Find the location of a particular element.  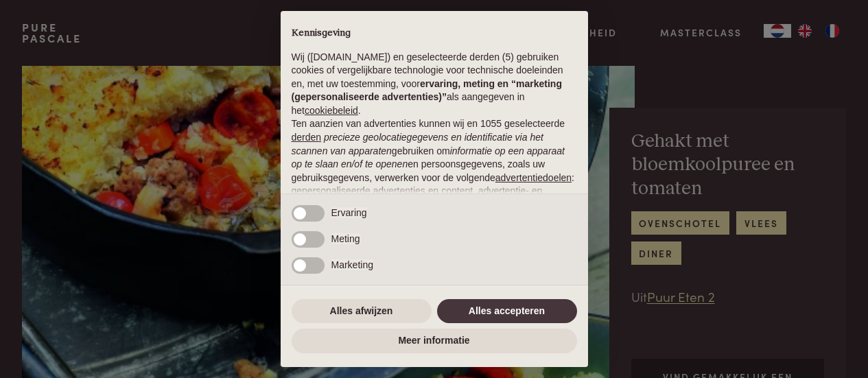

strong: ervaring, meting en “marketing (gepersonaliseerde advertenties)” is located at coordinates (427, 90).